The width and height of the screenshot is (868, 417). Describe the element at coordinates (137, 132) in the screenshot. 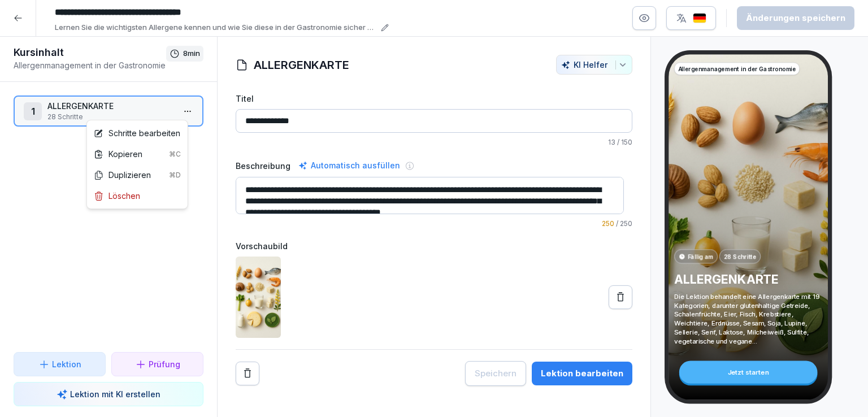

I see `div: Schritte bearbeiten` at that location.